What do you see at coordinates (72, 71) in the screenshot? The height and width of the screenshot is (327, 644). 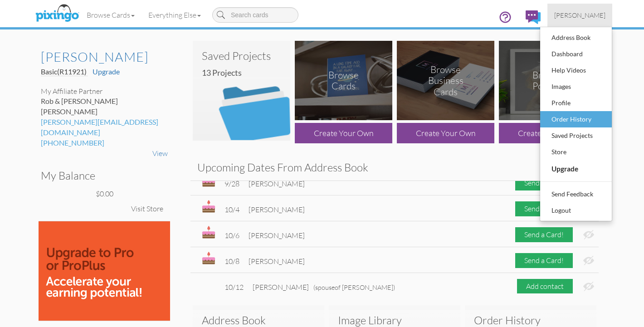 I see `span: (R11921)` at bounding box center [72, 71].